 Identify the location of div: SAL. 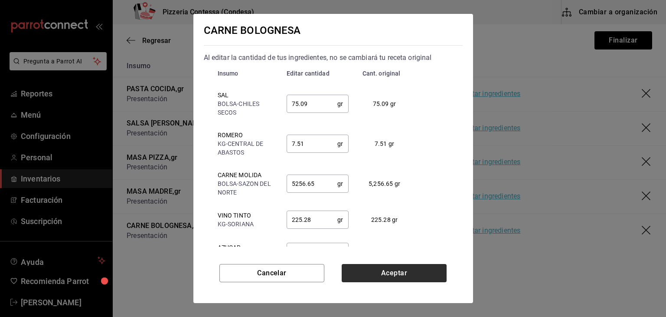
(245, 95).